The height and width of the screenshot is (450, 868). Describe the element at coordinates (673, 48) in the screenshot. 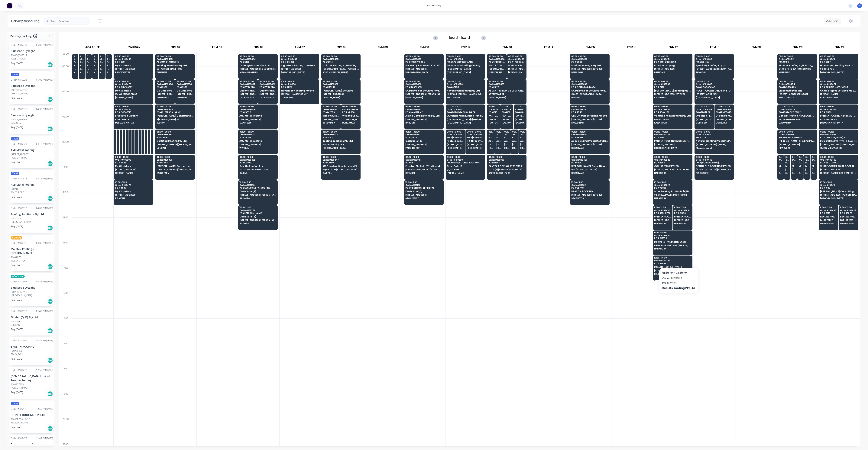

I see `div: FNM 17` at that location.